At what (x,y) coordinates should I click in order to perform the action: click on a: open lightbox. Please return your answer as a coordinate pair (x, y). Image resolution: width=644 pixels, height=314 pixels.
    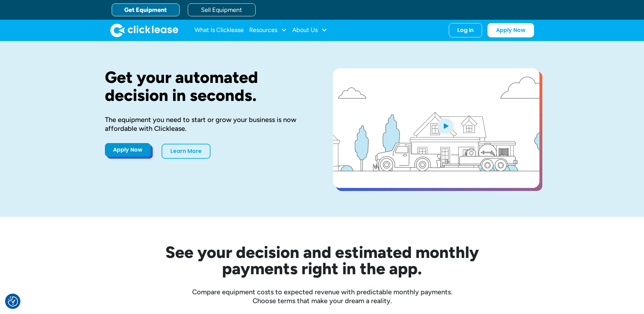
    Looking at the image, I should click on (436, 128).